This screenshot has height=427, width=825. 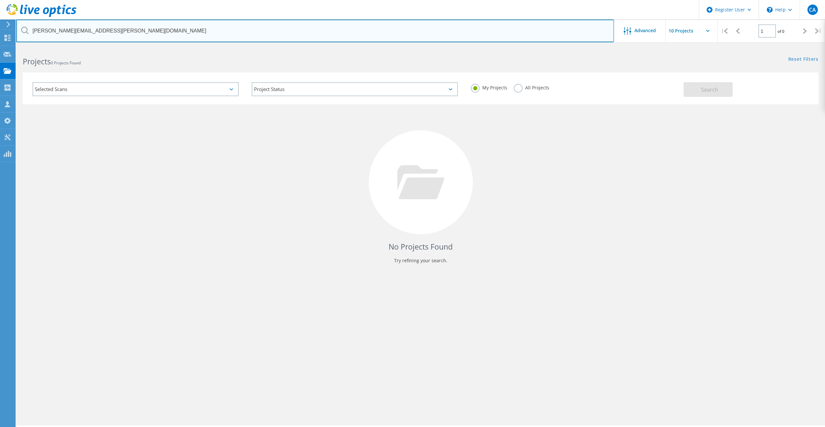 What do you see at coordinates (532, 87) in the screenshot?
I see `label: All Projects` at bounding box center [532, 87].